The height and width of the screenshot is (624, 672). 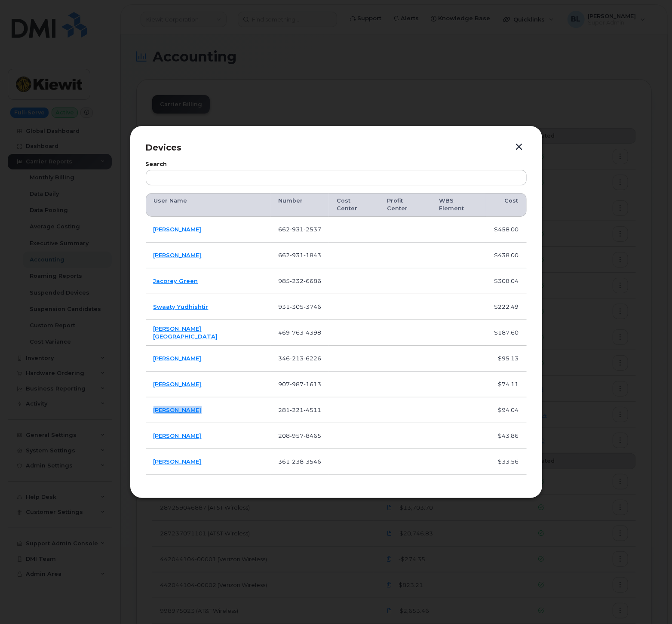 What do you see at coordinates (312, 461) in the screenshot?
I see `span: 3546` at bounding box center [312, 461].